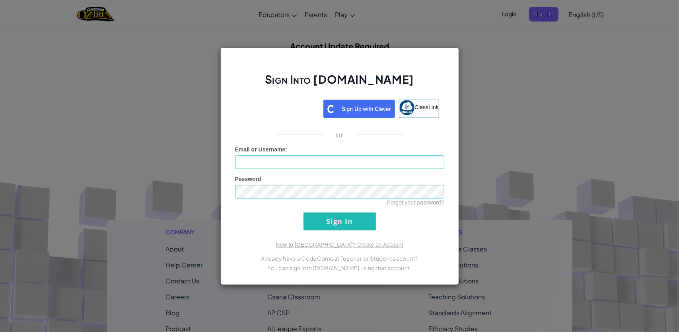 Image resolution: width=679 pixels, height=332 pixels. Describe the element at coordinates (340, 135) in the screenshot. I see `p: or` at that location.